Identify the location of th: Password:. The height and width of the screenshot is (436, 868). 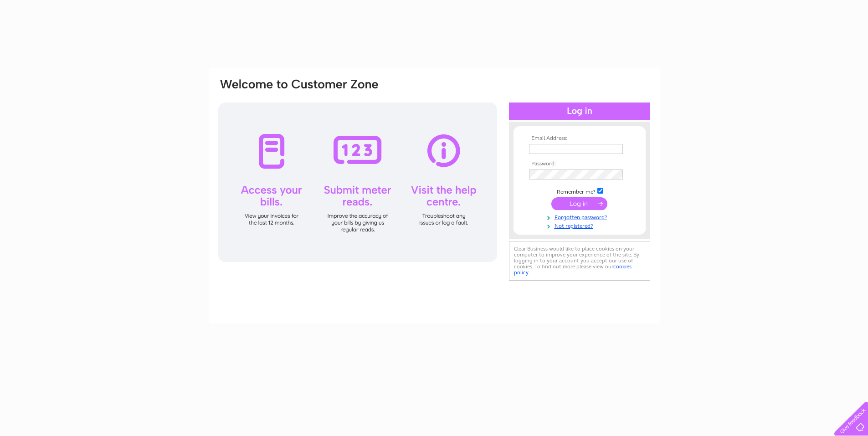
(580, 164).